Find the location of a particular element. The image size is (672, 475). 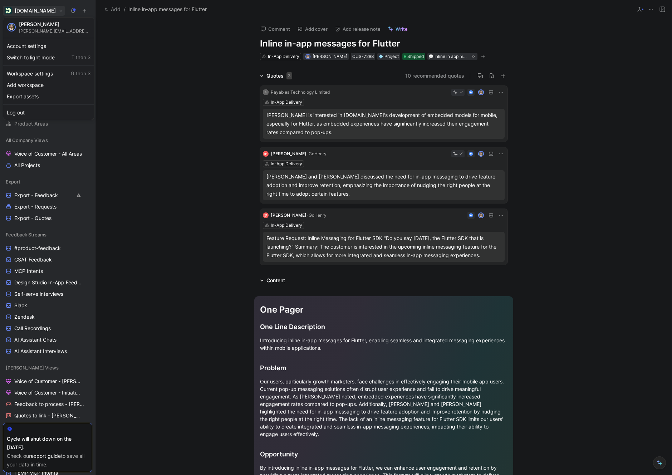

div: Account settings is located at coordinates (49, 46).